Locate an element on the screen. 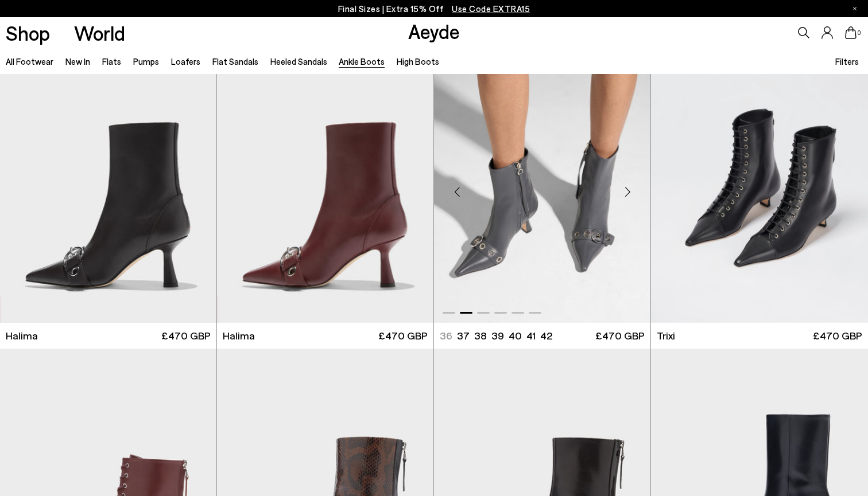 This screenshot has height=496, width=868. a: Trixi £470 GBP is located at coordinates (759, 335).